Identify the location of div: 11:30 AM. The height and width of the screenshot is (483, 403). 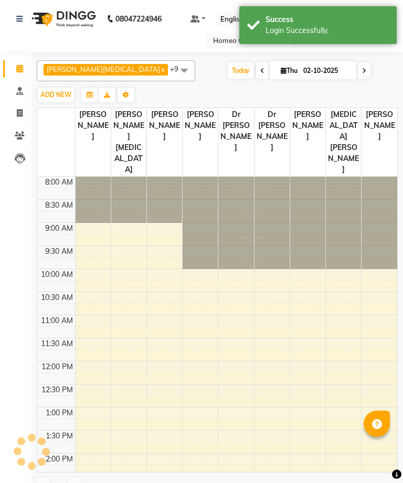
(57, 343).